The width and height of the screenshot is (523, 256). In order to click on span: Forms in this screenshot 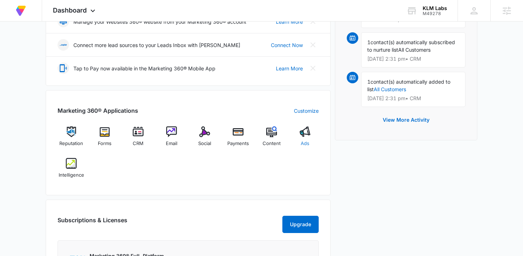, I will do `click(105, 144)`.